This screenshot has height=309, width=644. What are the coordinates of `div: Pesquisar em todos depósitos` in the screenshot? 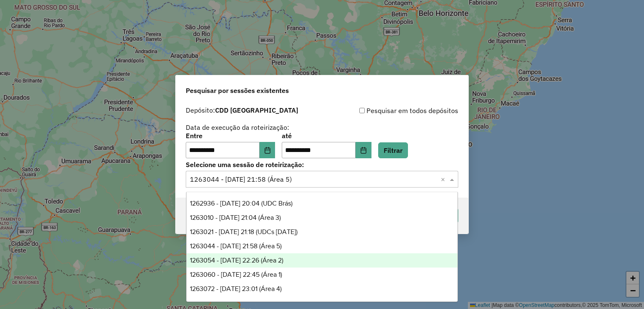 It's located at (390, 110).